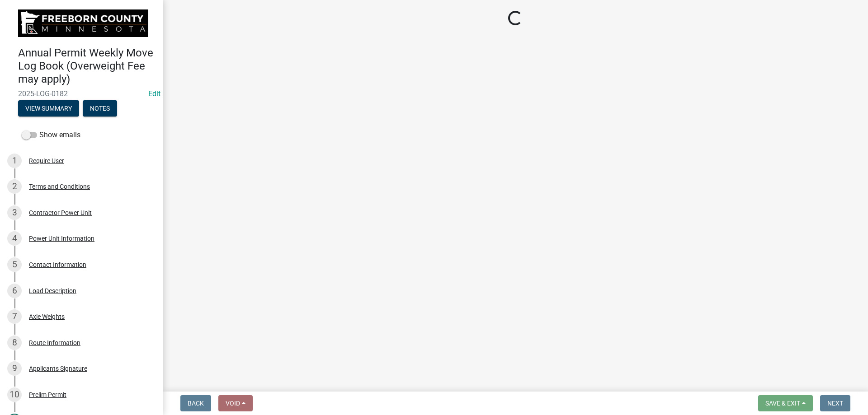 The width and height of the screenshot is (868, 415). Describe the element at coordinates (60, 213) in the screenshot. I see `div: Contractor Power Unit` at that location.